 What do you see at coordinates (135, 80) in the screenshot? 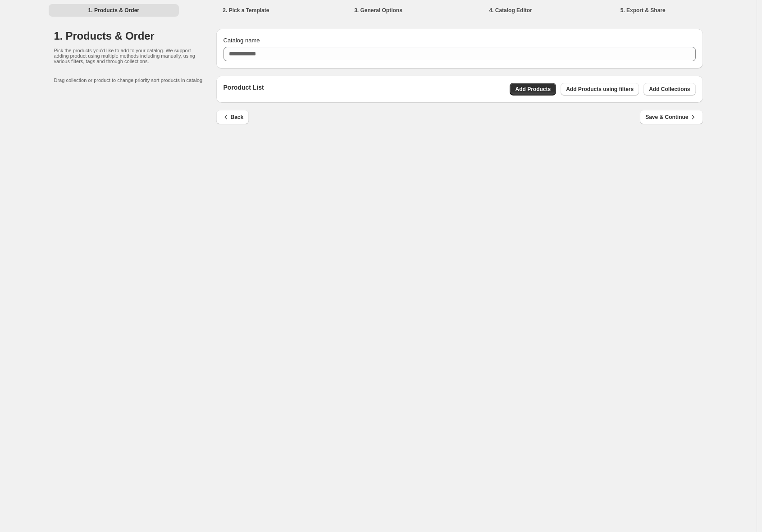
I see `p: Drag collection or product to change priority sort products in catalog` at bounding box center [135, 80].